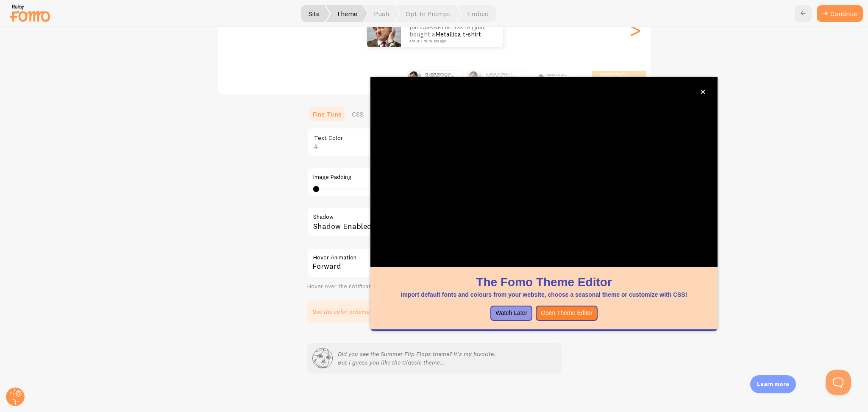 The width and height of the screenshot is (868, 412). I want to click on small: about 4 minutes ago, so click(450, 41).